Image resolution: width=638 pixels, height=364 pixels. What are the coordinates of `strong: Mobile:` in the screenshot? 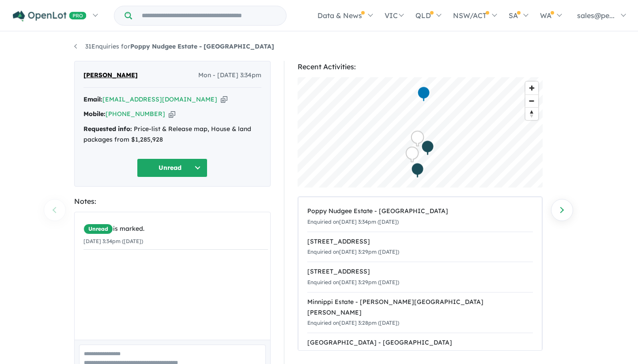 It's located at (95, 114).